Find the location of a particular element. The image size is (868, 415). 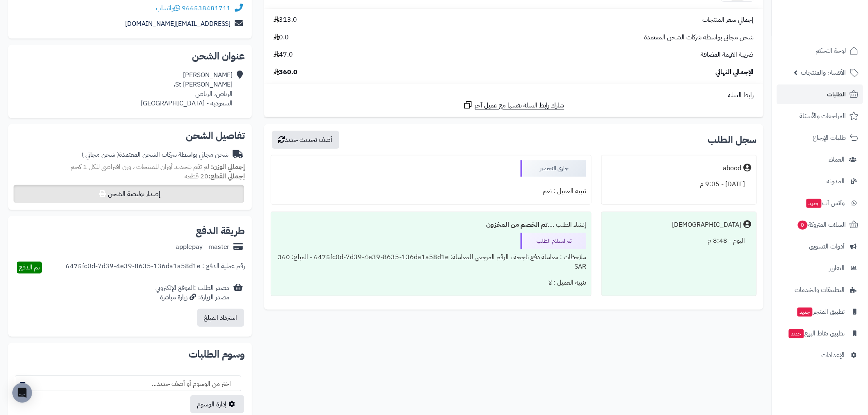

div: ملاحظات : معاملة دفع ناجحة ، الرقم المرجعي للمعاملة: 6475fc0d-7d39-4e39-8635-136da1a58d1e - المبل... is located at coordinates (431, 262).